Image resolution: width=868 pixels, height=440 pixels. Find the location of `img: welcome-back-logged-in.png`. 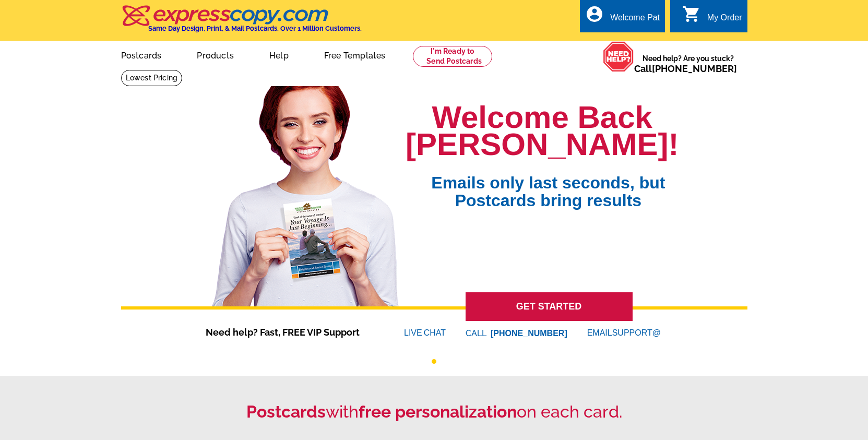

img: welcome-back-logged-in.png is located at coordinates (305, 192).